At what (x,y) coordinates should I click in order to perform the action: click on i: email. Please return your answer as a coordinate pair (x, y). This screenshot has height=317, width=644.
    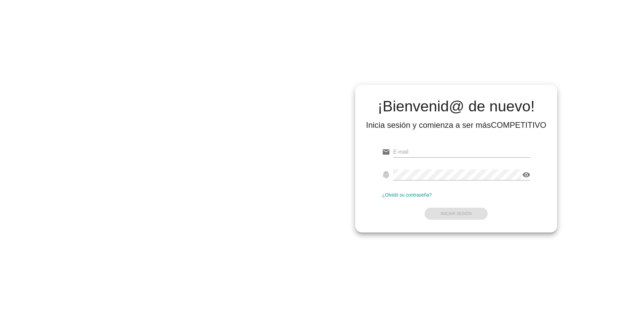
    Looking at the image, I should click on (386, 152).